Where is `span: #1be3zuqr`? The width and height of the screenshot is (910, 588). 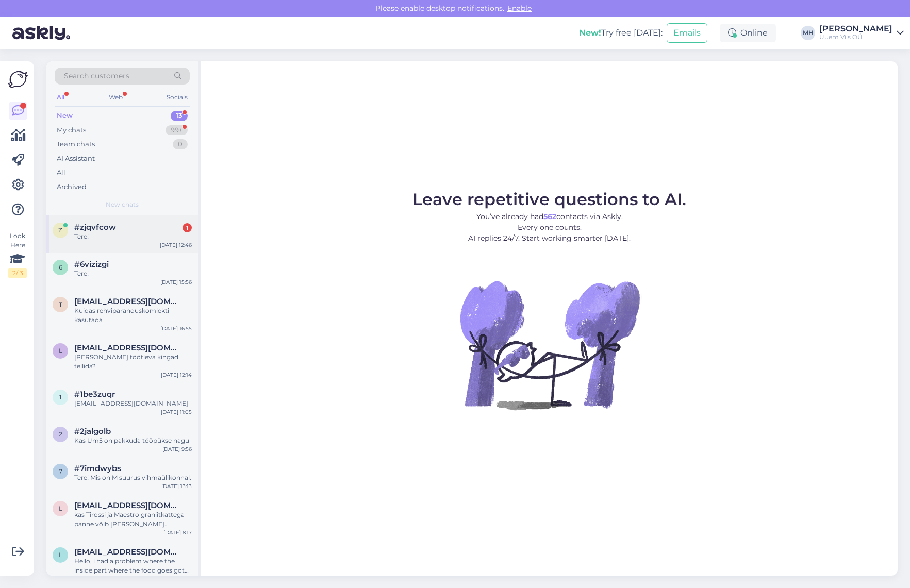
span: #1be3zuqr is located at coordinates (94, 394).